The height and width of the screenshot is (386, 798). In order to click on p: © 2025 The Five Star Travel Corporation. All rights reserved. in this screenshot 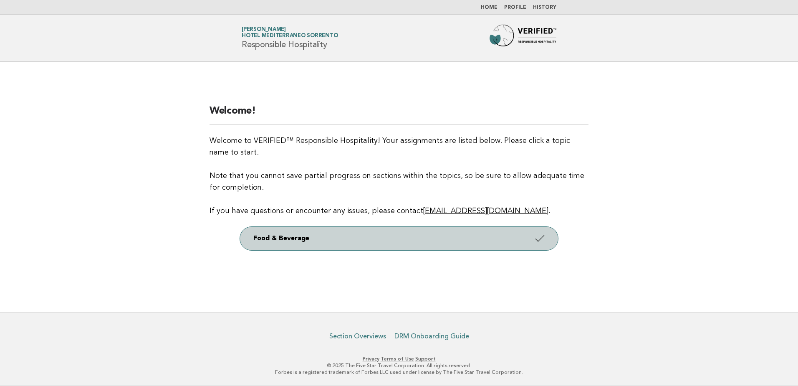, I will do `click(399, 365)`.